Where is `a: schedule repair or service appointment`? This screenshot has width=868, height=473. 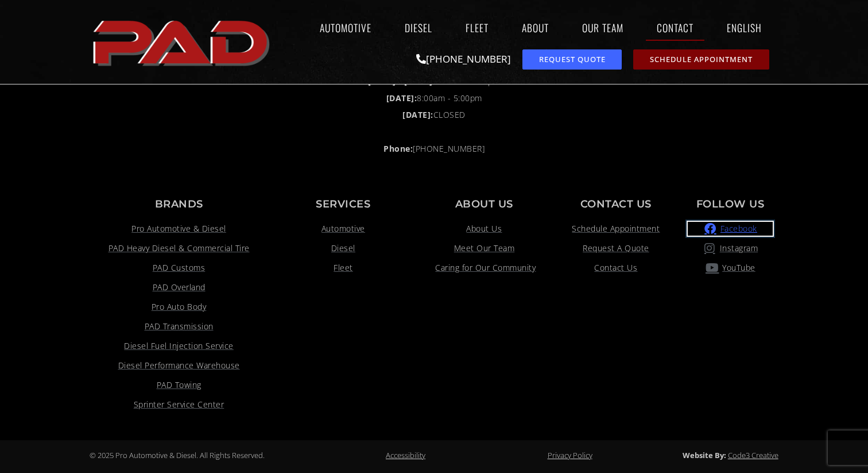 a: schedule repair or service appointment is located at coordinates (701, 60).